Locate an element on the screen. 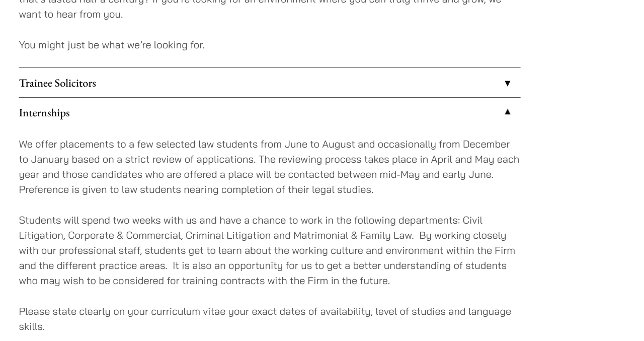  p: You might just be what we’re looking for. is located at coordinates (247, 39).